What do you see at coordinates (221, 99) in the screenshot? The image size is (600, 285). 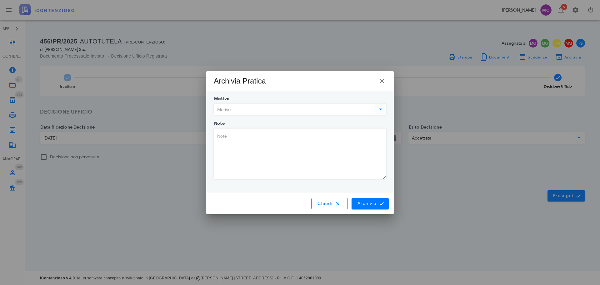 I see `label: Motivo` at bounding box center [221, 99].